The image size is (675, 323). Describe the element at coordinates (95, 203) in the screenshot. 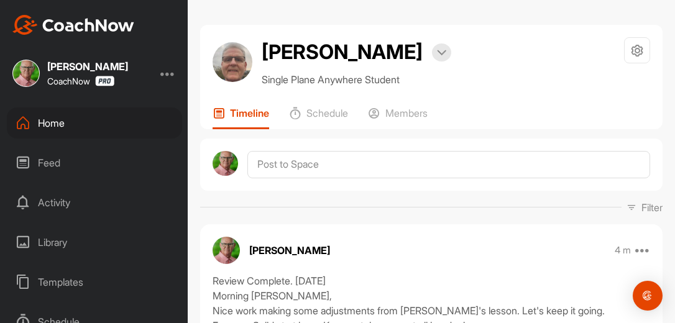

I see `div: Activity` at that location.